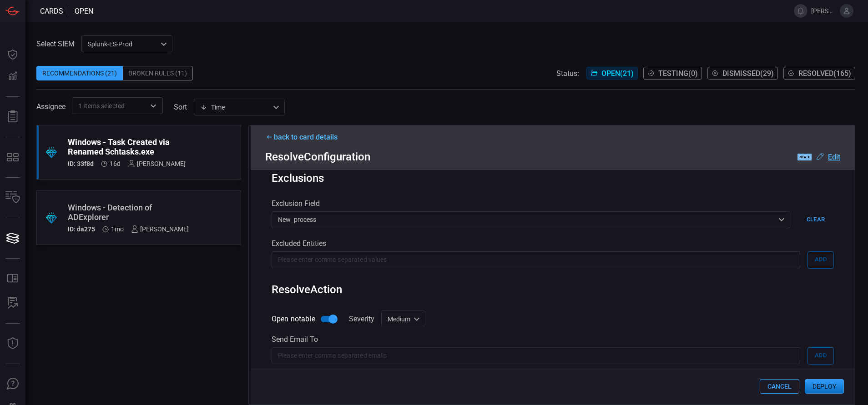  What do you see at coordinates (743, 73) in the screenshot?
I see `button: Dismissed(29)` at bounding box center [743, 73].